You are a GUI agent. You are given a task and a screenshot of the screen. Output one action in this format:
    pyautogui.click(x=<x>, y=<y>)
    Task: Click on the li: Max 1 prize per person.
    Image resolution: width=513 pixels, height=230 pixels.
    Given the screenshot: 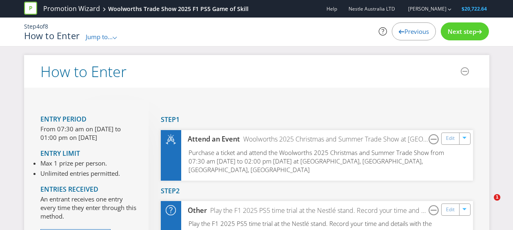 What is the action you would take?
    pyautogui.click(x=80, y=163)
    